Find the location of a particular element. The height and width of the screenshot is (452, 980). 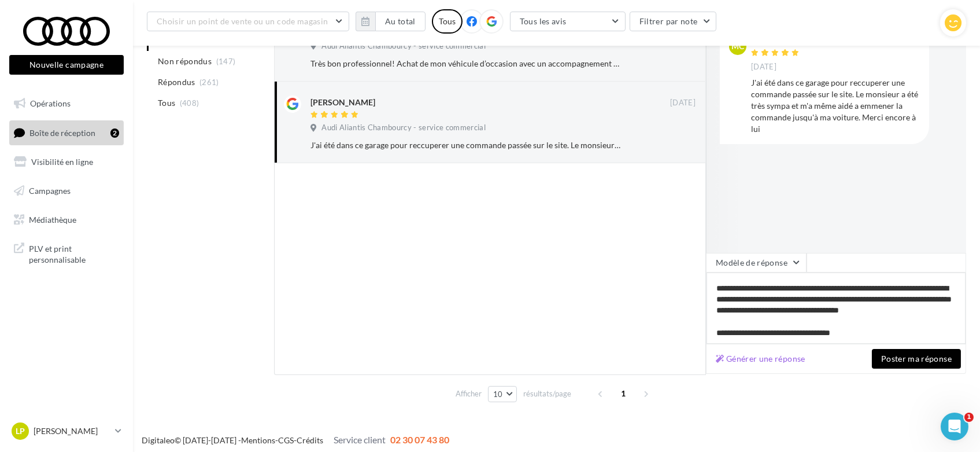

button: 10 is located at coordinates (503, 394).